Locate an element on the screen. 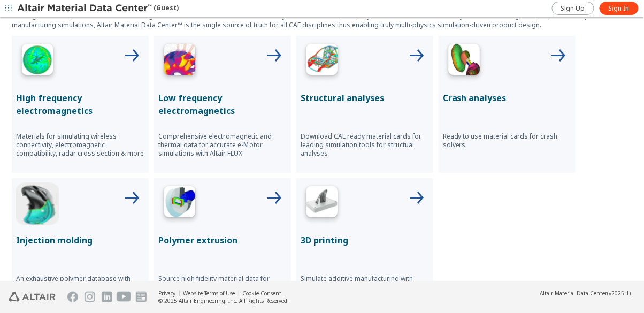 This screenshot has width=644, height=313. img: High Frequency Icon is located at coordinates (38, 62).